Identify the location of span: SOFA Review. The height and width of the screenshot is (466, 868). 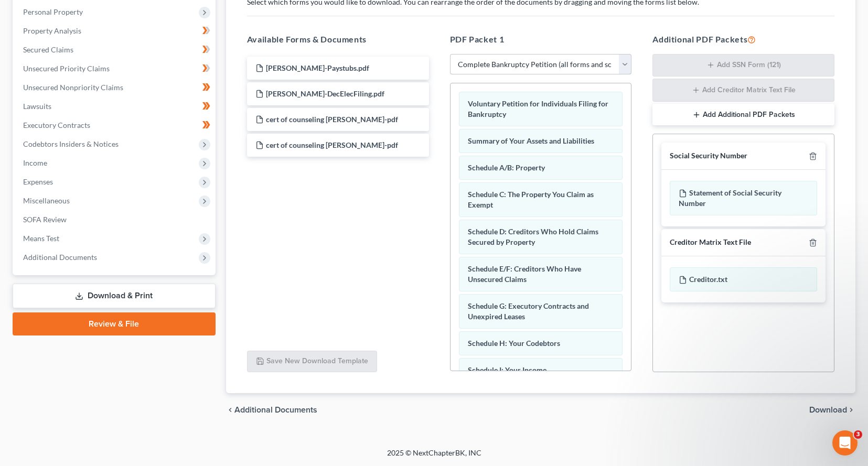
(45, 219).